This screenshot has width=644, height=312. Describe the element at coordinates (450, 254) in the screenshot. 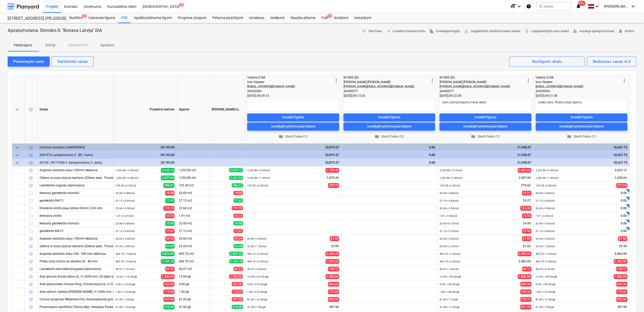

I see `small: 400.70 × 7.20 / m2` at that location.